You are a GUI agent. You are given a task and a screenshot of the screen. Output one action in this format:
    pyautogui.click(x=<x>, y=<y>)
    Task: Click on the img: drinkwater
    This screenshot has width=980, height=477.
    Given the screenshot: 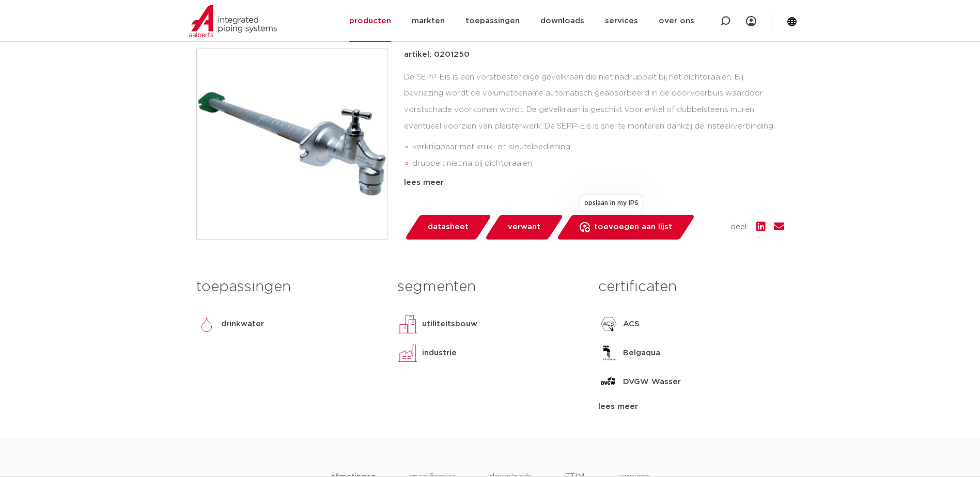 What is the action you would take?
    pyautogui.click(x=207, y=324)
    